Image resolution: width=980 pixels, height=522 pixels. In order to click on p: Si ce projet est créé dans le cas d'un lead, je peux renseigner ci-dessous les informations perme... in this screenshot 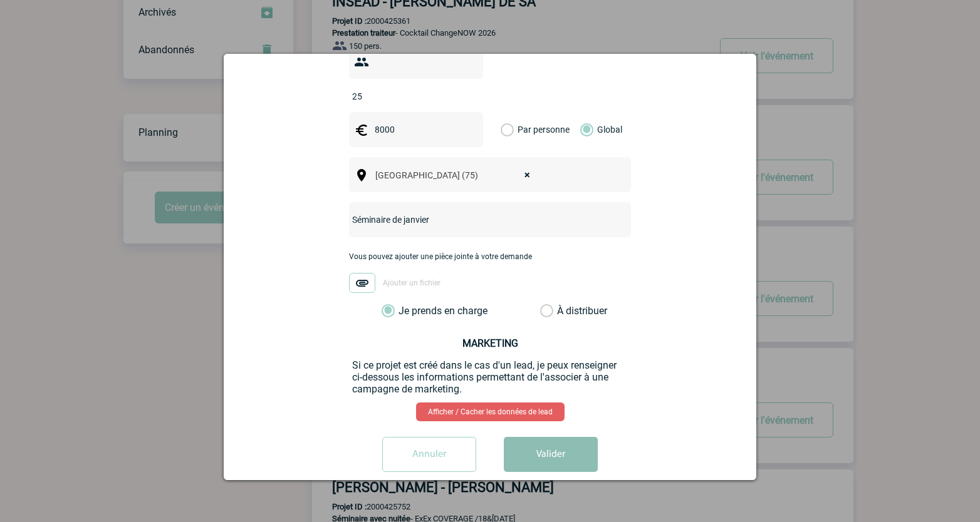, I will do `click(490, 377)`.